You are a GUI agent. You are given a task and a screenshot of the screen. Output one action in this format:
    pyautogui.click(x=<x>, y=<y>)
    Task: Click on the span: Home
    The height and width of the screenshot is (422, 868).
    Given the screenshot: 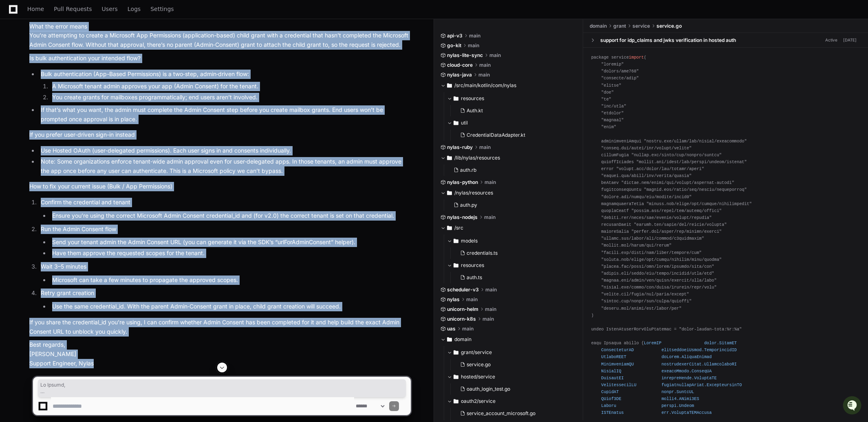 What is the action you would take?
    pyautogui.click(x=36, y=9)
    